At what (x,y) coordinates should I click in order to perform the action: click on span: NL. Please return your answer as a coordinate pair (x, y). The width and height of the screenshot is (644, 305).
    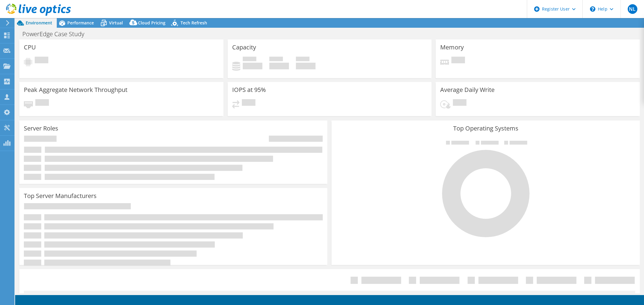
    Looking at the image, I should click on (633, 9).